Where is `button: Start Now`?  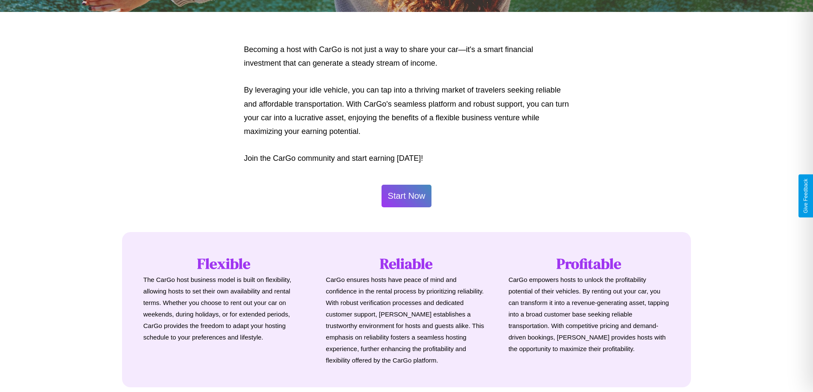 button: Start Now is located at coordinates (407, 196).